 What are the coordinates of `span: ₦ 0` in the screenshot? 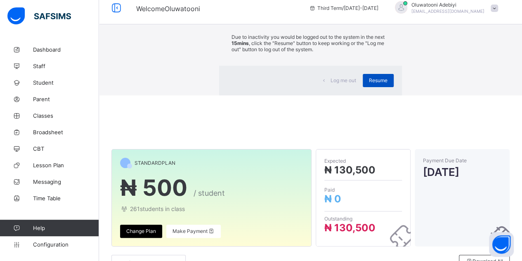 It's located at (332, 198).